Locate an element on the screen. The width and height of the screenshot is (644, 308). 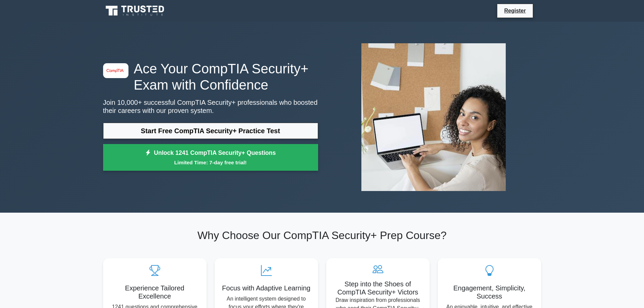
h2: Why Choose Our CompTIA Security+ Prep Course? is located at coordinates (322, 235).